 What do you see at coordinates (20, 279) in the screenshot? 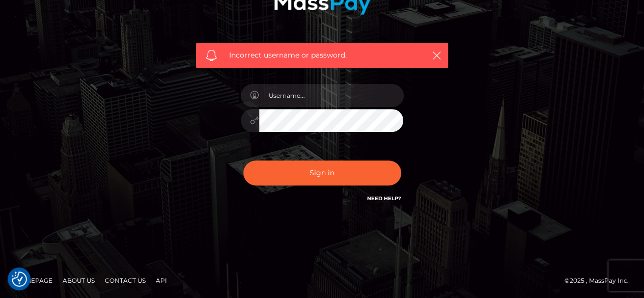
I see `img: Revisit consent button` at bounding box center [20, 279].